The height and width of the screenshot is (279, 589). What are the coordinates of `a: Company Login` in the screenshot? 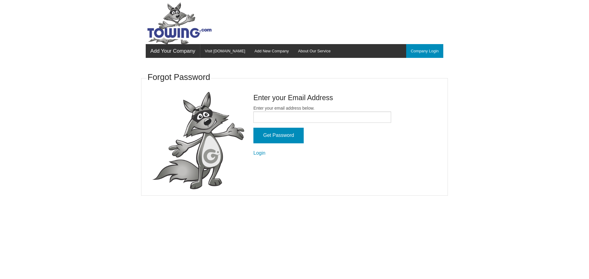 It's located at (424, 51).